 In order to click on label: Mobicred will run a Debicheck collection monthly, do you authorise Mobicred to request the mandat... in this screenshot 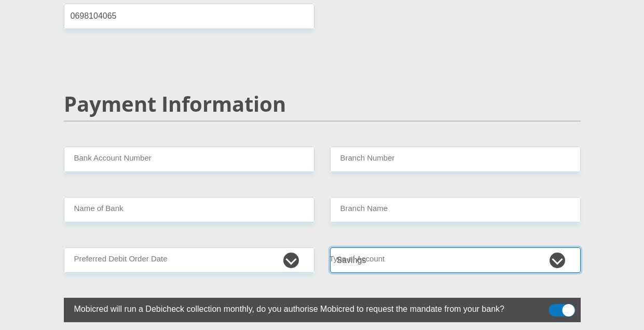, I will do `click(296, 308)`.